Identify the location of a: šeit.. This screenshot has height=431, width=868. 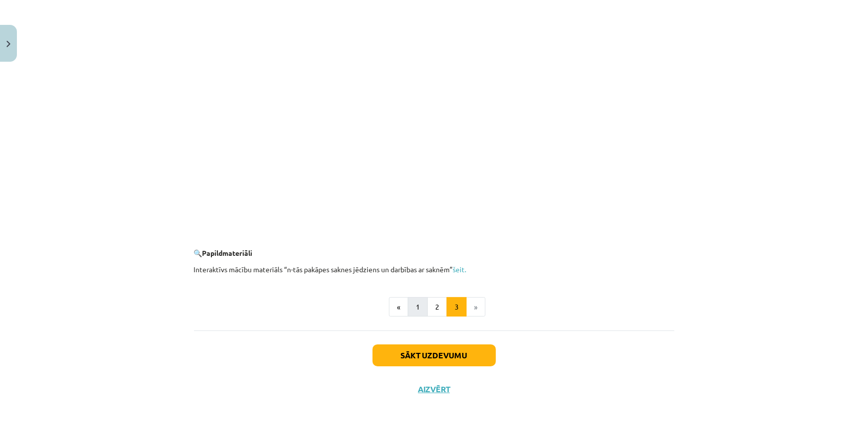
(460, 269).